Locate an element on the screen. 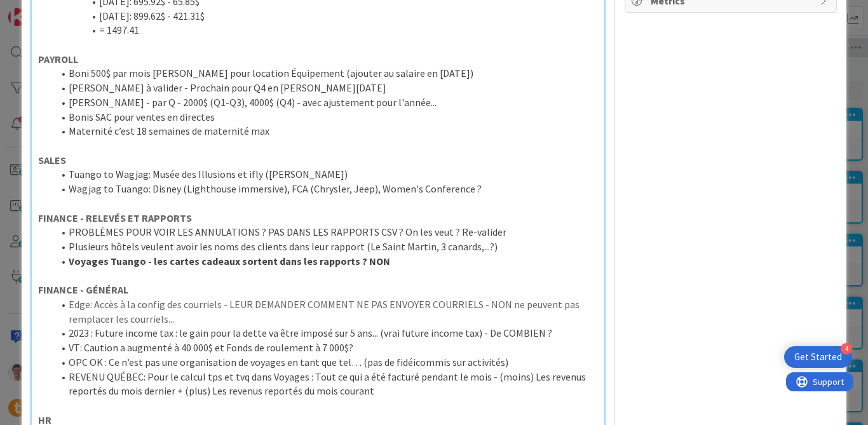  span: Edge: Accès à la config des courriels - LEUR DEMANDER COMMENT NE PAS ENVOYER COURRIELS - NON ne p... is located at coordinates (325, 312).